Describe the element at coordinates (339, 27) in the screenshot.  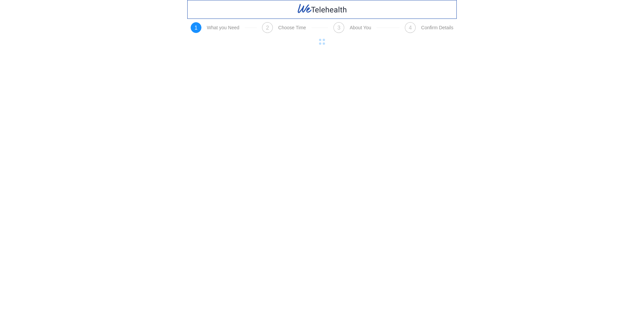
I see `span: 3` at that location.